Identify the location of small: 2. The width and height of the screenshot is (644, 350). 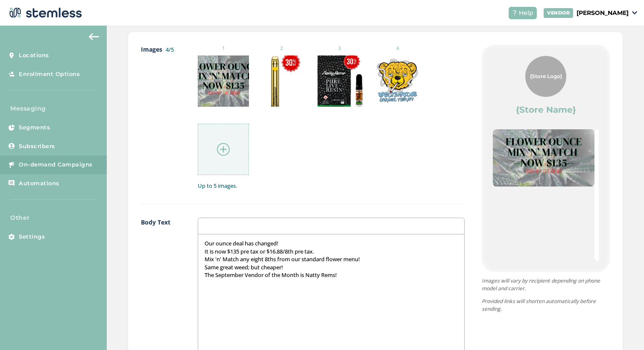
(282, 48).